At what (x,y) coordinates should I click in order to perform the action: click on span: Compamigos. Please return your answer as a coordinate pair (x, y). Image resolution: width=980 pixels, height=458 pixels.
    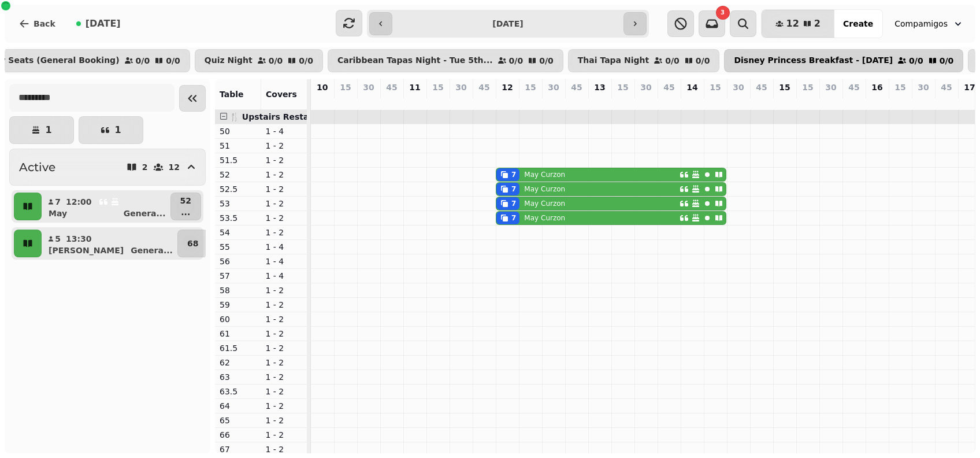
    Looking at the image, I should click on (921, 24).